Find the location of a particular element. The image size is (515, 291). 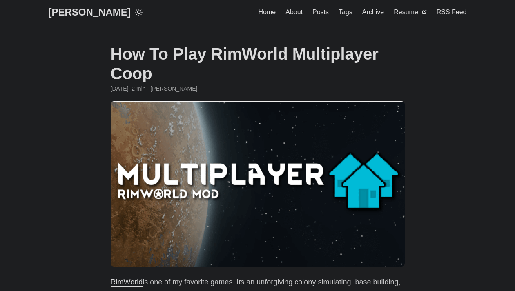

span: Home is located at coordinates (267, 12).